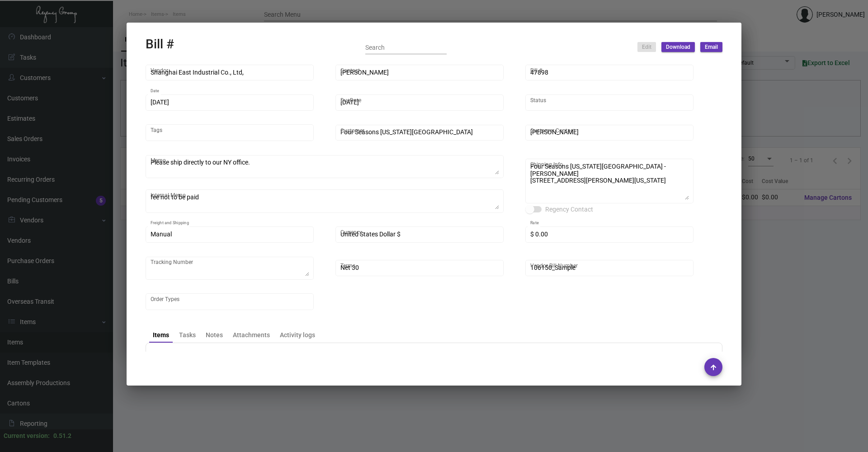 The height and width of the screenshot is (452, 868). Describe the element at coordinates (678, 47) in the screenshot. I see `button: Download` at that location.